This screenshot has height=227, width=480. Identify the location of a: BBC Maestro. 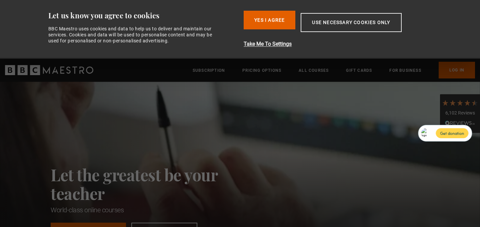
(49, 70).